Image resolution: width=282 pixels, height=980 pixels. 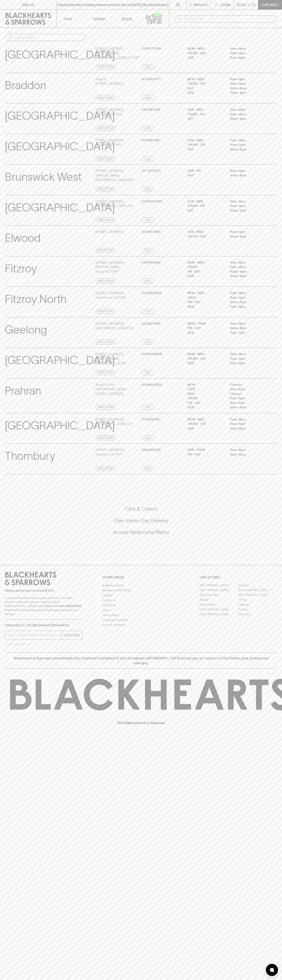 I want to click on a: Privacy Policy, so click(x=141, y=615).